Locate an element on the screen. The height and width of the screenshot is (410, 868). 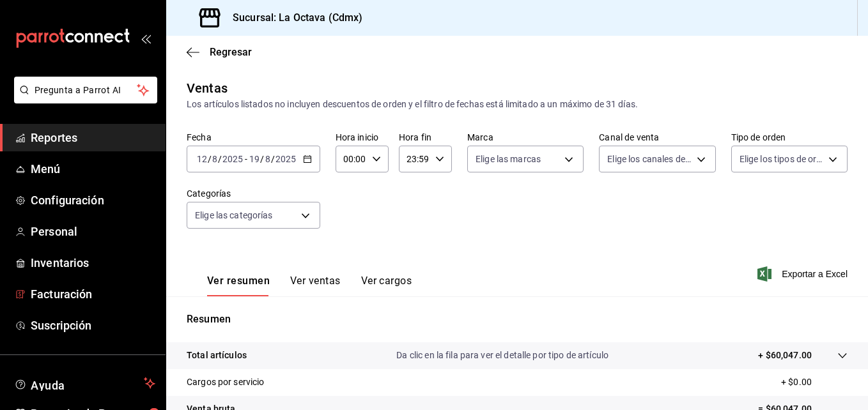
a: Pregunta a Parrot AI is located at coordinates (83, 99).